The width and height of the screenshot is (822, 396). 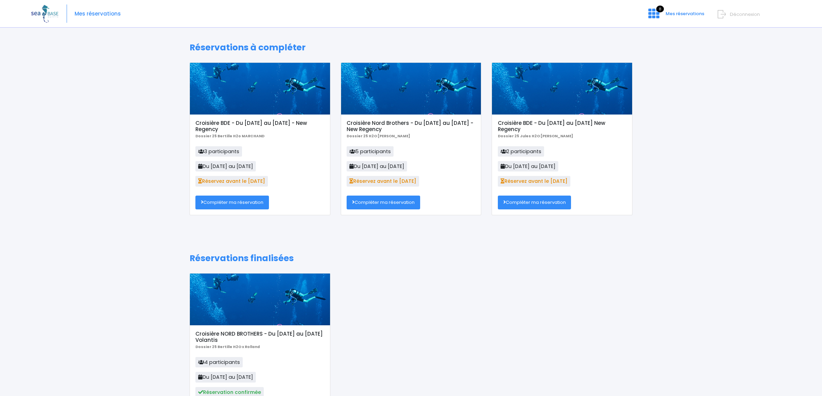 What do you see at coordinates (219, 152) in the screenshot?
I see `span: 3 participants` at bounding box center [219, 152].